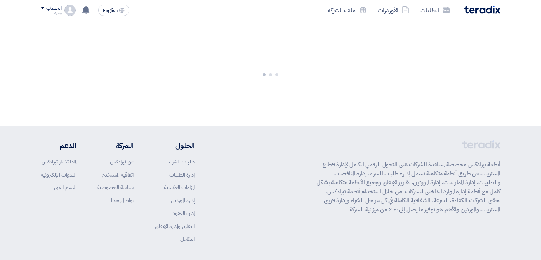 The image size is (541, 260). Describe the element at coordinates (435, 10) in the screenshot. I see `a: الطلبات` at that location.